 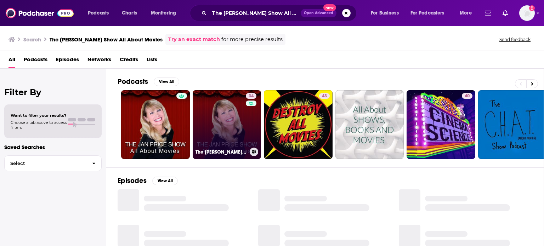 What do you see at coordinates (132, 181) in the screenshot?
I see `h2: Episodes` at bounding box center [132, 181].